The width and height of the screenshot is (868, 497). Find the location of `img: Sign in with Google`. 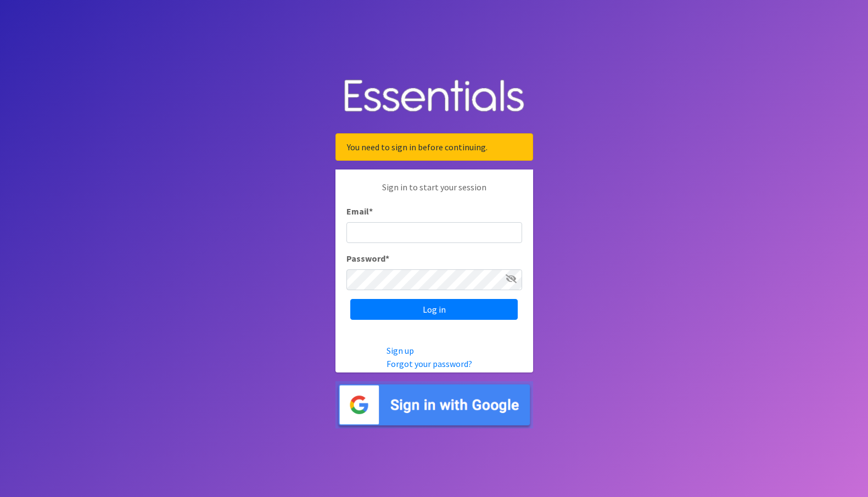

img: Sign in with Google is located at coordinates (434, 405).